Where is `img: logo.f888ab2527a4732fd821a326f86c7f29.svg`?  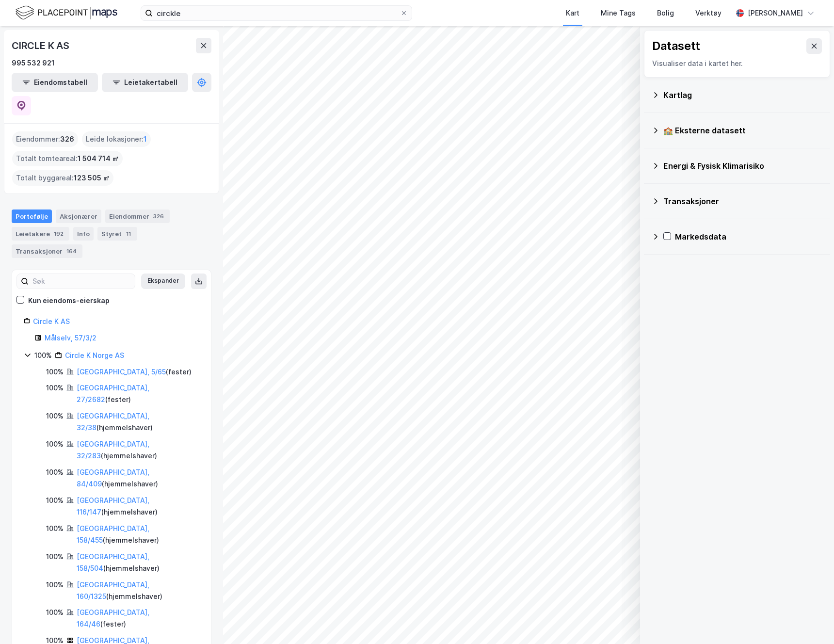 img: logo.f888ab2527a4732fd821a326f86c7f29.svg is located at coordinates (67, 13).